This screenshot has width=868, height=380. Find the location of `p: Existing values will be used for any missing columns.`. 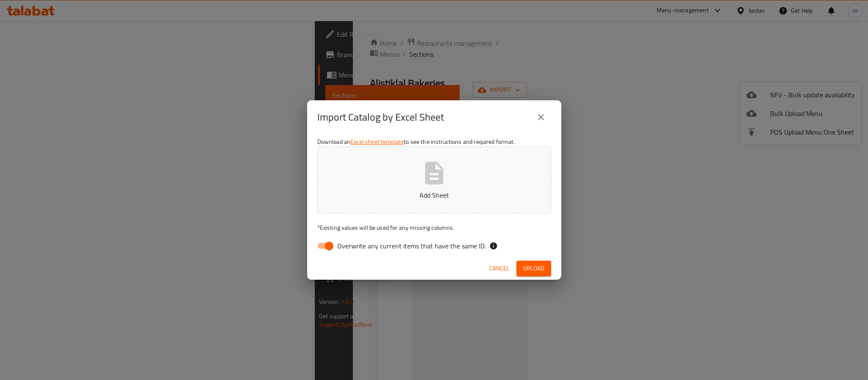

p: Existing values will be used for any missing columns. is located at coordinates (434, 228).